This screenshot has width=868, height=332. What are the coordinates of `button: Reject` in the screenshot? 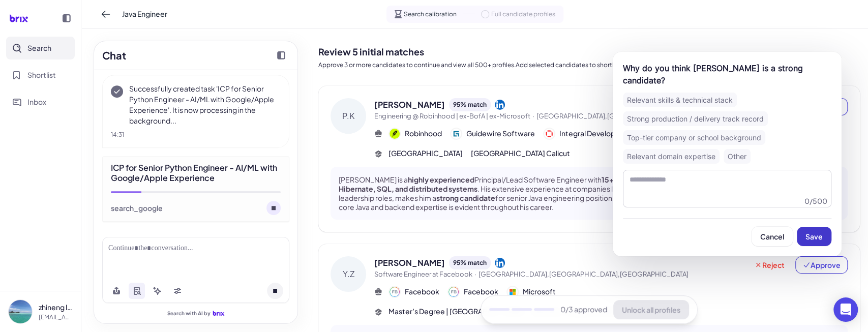 It's located at (769, 265).